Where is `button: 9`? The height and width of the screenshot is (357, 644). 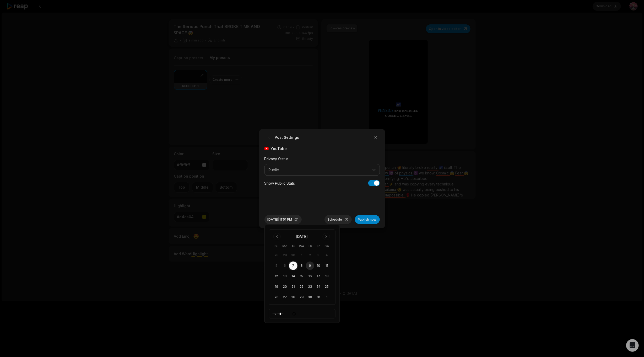
button: 9 is located at coordinates (310, 266).